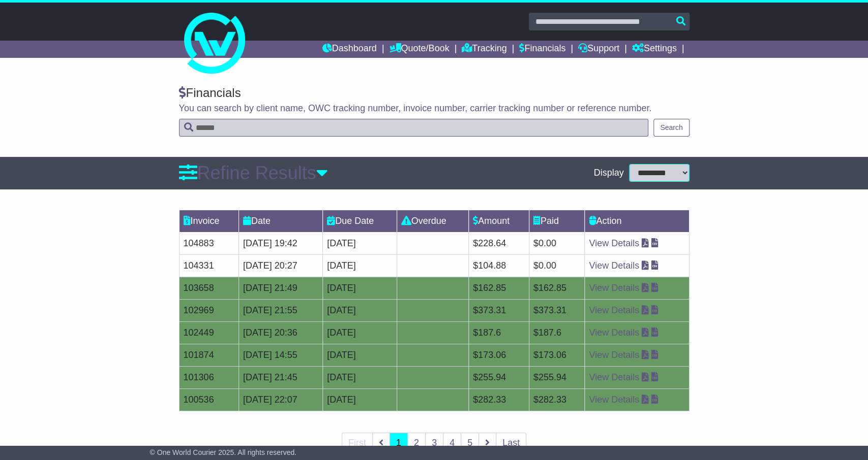 The height and width of the screenshot is (460, 868). What do you see at coordinates (209, 332) in the screenshot?
I see `td: 102449` at bounding box center [209, 332].